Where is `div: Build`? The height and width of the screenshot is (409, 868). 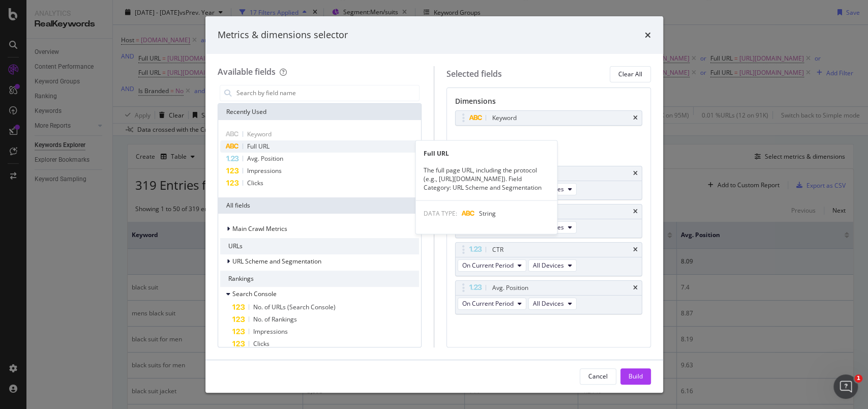
div: Build is located at coordinates (636, 376).